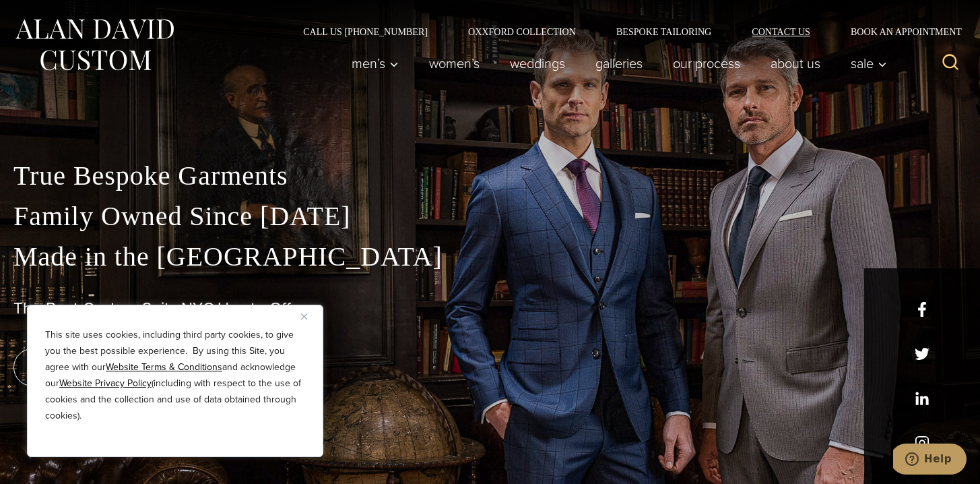 The width and height of the screenshot is (980, 484). I want to click on nav: Secondary Navigation, so click(624, 32).